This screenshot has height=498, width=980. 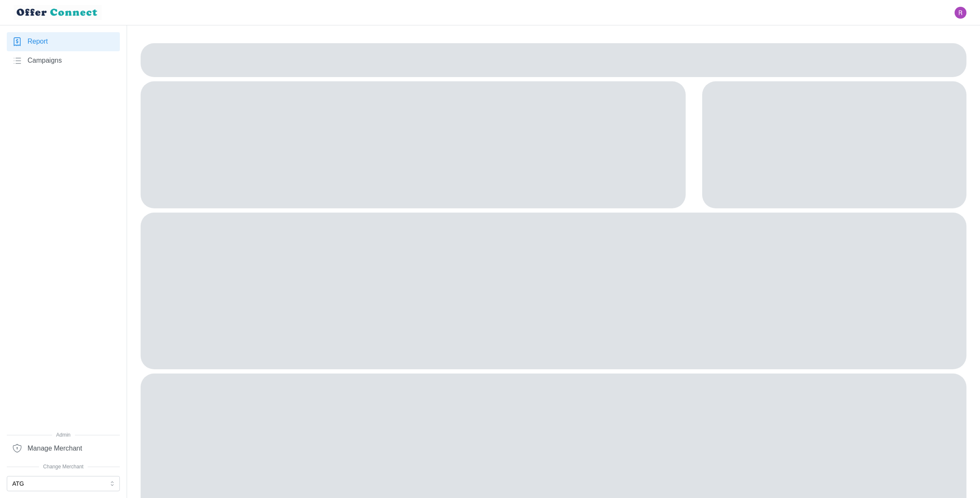 What do you see at coordinates (63, 435) in the screenshot?
I see `span: Admin` at bounding box center [63, 435].